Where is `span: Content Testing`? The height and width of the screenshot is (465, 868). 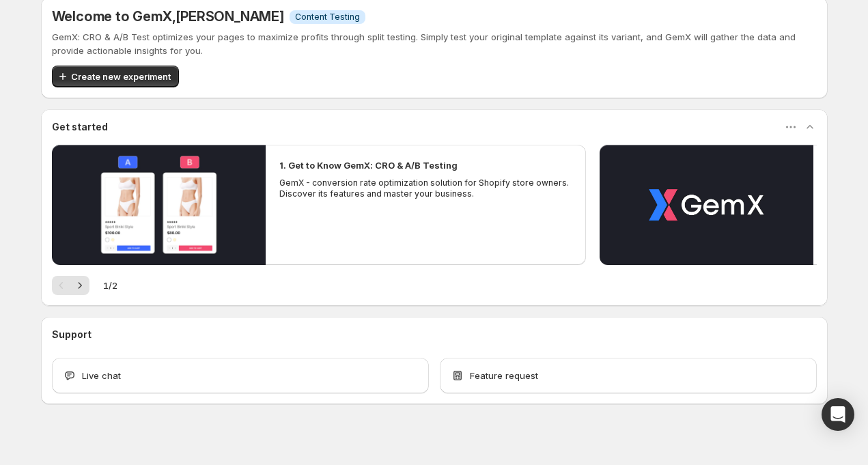 span: Content Testing is located at coordinates (327, 17).